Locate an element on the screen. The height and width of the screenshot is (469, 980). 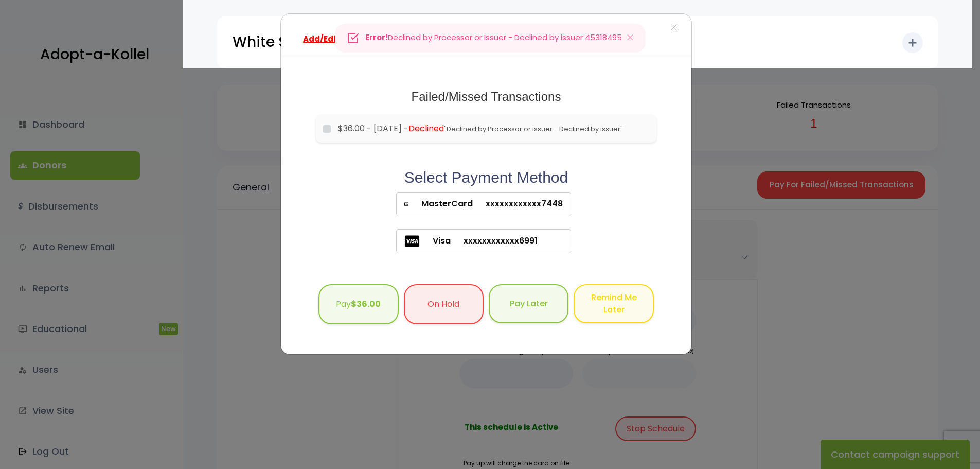
span: MasterCard is located at coordinates (440, 203).